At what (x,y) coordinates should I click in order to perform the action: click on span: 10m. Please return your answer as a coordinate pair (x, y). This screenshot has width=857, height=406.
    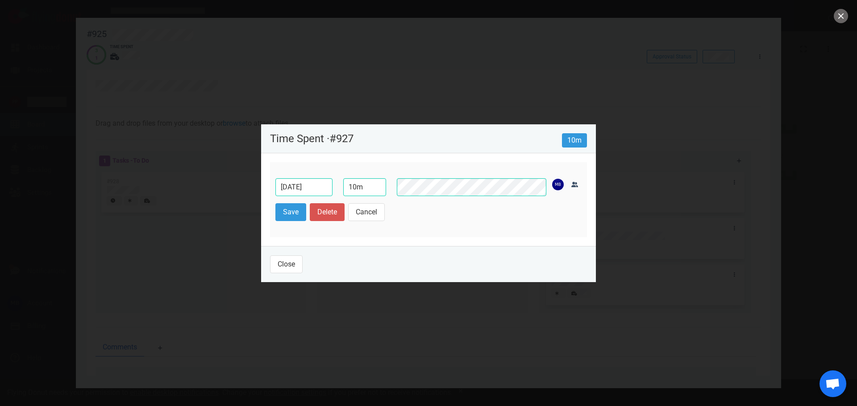
    Looking at the image, I should click on (574, 141).